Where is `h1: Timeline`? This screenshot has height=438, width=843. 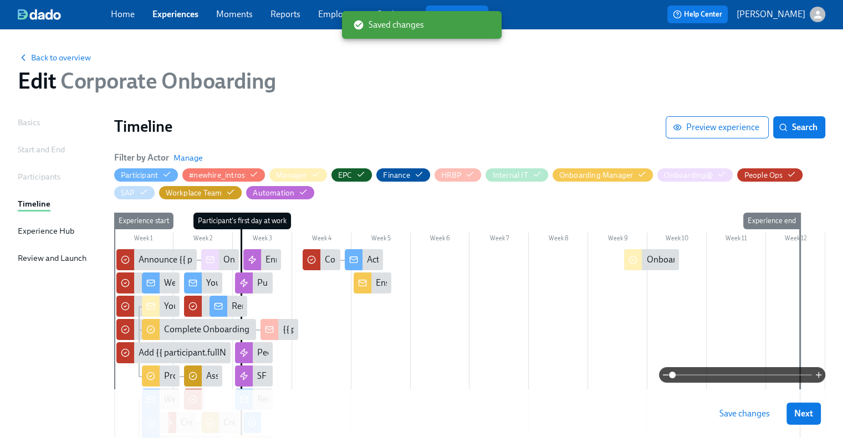
h1: Timeline is located at coordinates (390, 126).